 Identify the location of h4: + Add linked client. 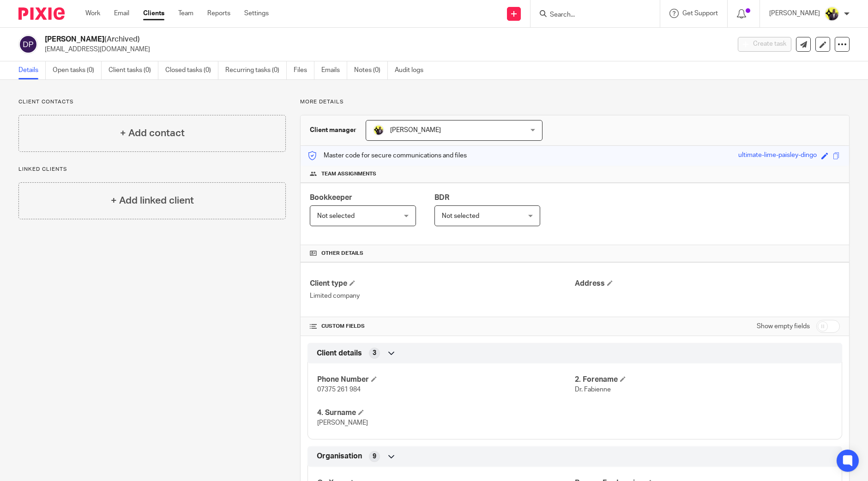
(153, 200).